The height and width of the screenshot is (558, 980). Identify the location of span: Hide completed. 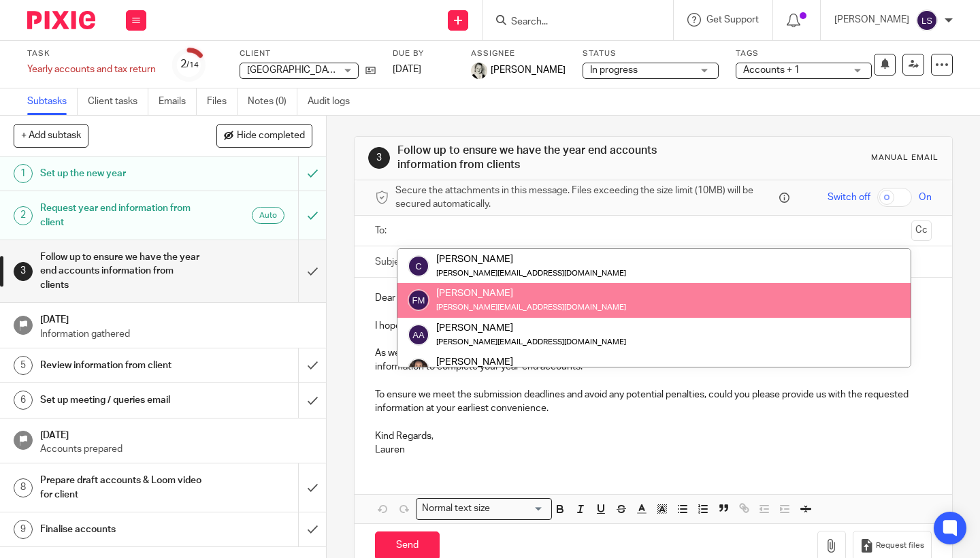
(271, 136).